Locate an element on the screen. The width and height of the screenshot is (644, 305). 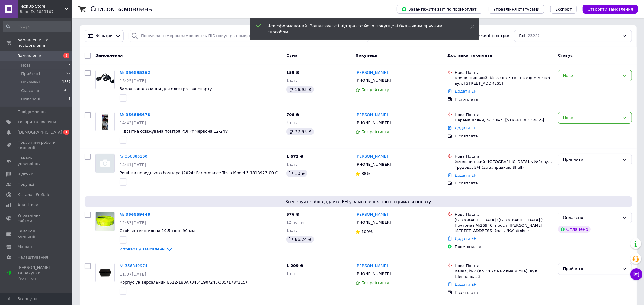
span: Експорт is located at coordinates (563, 9).